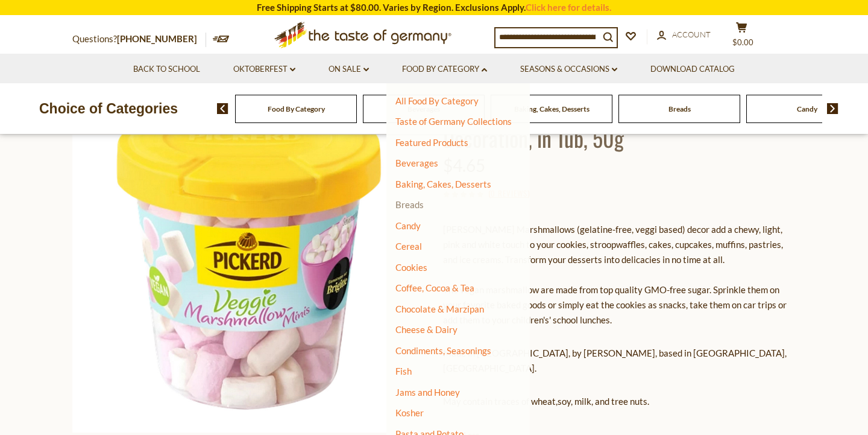 The height and width of the screenshot is (435, 868). Describe the element at coordinates (296, 109) in the screenshot. I see `span: Food By Category` at that location.